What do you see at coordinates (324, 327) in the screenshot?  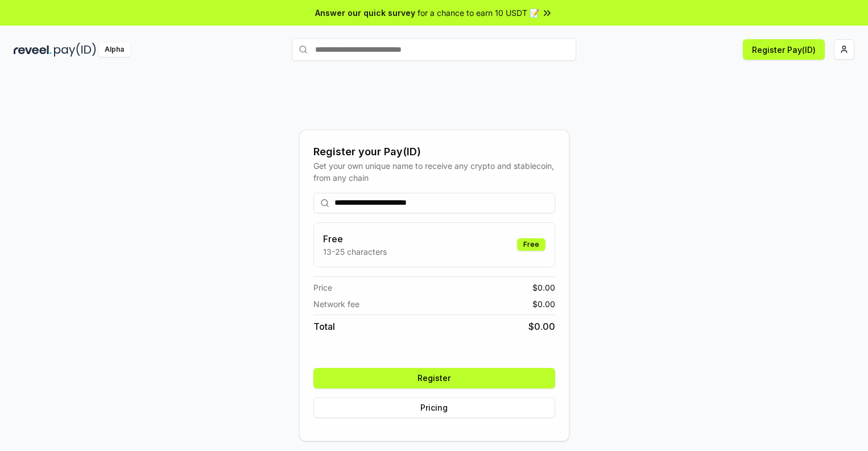 I see `span: Total` at bounding box center [324, 327].